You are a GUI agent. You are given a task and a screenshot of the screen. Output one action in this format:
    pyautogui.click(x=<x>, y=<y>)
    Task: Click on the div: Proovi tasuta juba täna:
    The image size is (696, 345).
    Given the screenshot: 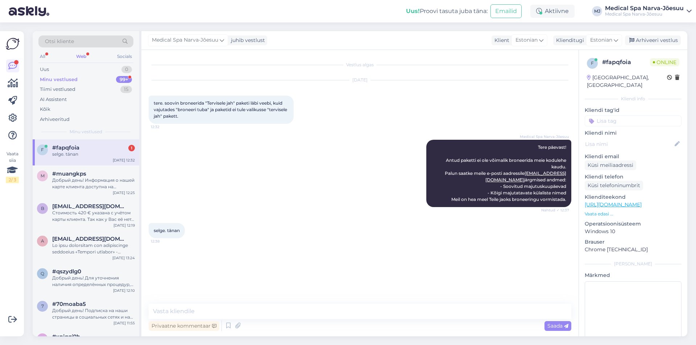 What is the action you would take?
    pyautogui.click(x=447, y=11)
    